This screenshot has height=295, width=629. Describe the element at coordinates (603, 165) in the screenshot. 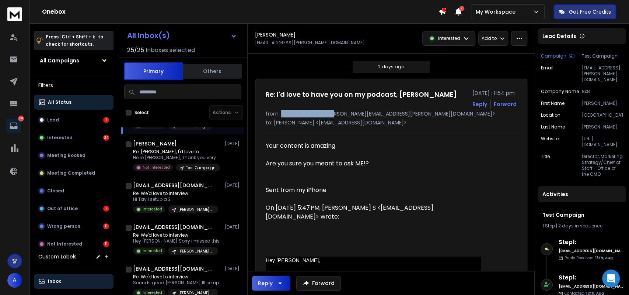

I see `p: Director, Marketing Strategy/Chief of Staff - Office of the CMO` at that location.